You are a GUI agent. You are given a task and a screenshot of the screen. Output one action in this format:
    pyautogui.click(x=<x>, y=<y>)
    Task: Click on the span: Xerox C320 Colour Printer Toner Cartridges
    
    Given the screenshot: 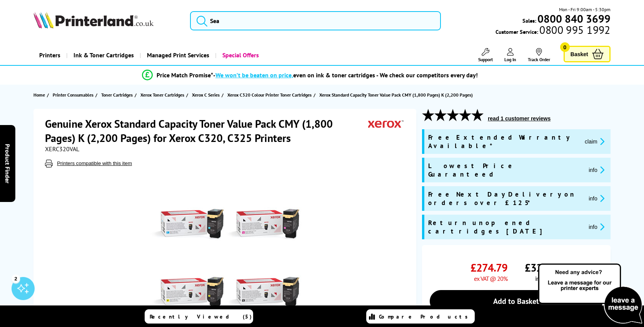 What is the action you would take?
    pyautogui.click(x=269, y=94)
    